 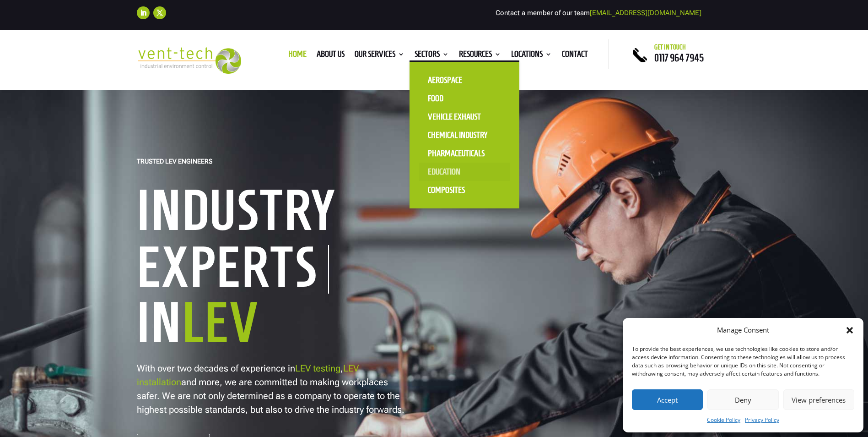 I want to click on a: Follow on LinkedIn, so click(x=143, y=13).